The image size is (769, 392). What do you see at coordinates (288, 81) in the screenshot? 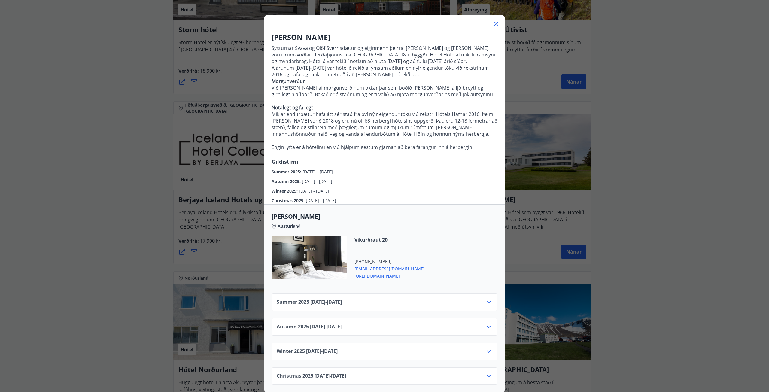
I see `strong: Morgunverður` at bounding box center [288, 81].